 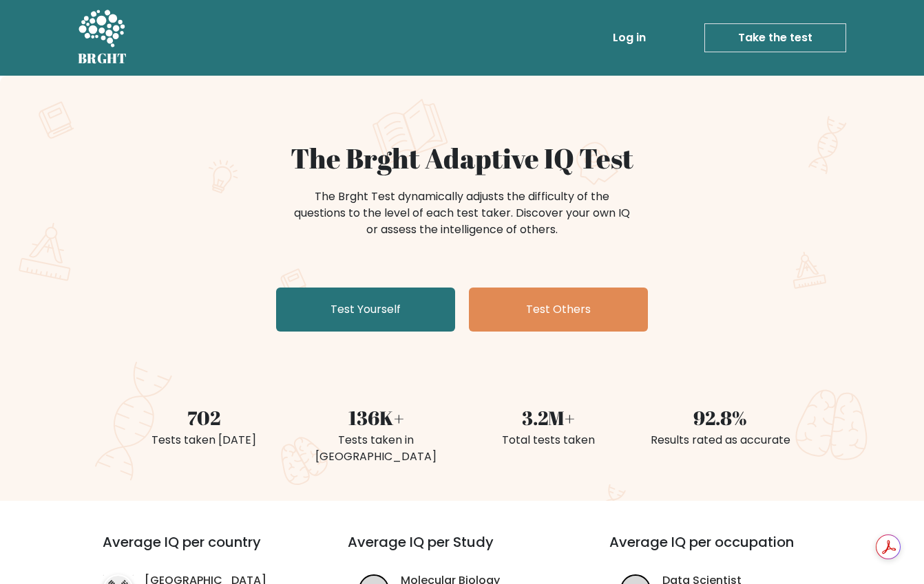 I want to click on h3: Average IQ per country, so click(x=200, y=550).